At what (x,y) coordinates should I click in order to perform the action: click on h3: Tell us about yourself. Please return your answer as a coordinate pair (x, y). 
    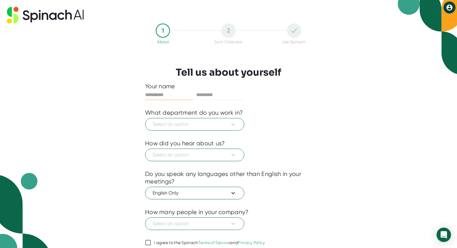
    Looking at the image, I should click on (228, 72).